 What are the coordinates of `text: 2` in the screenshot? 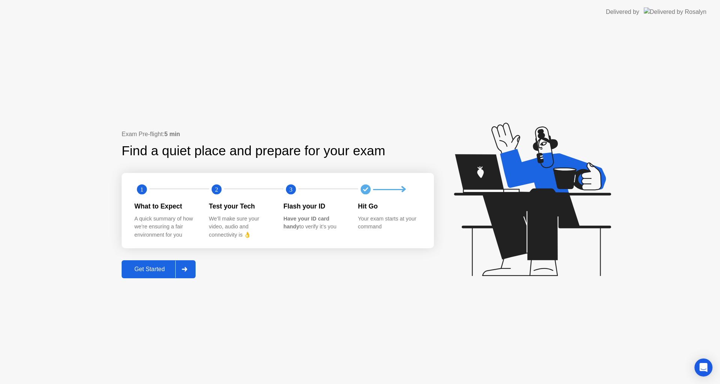 It's located at (216, 190).